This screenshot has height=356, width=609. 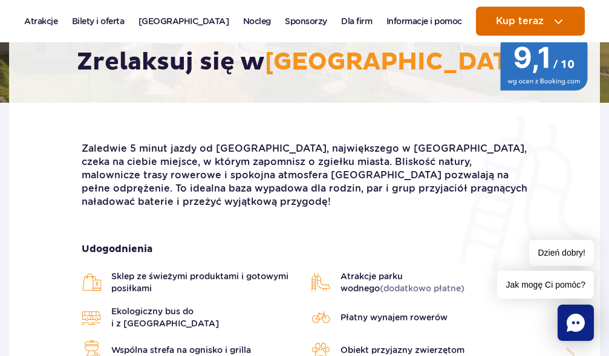 I want to click on span: Dzień dobry!, so click(x=562, y=253).